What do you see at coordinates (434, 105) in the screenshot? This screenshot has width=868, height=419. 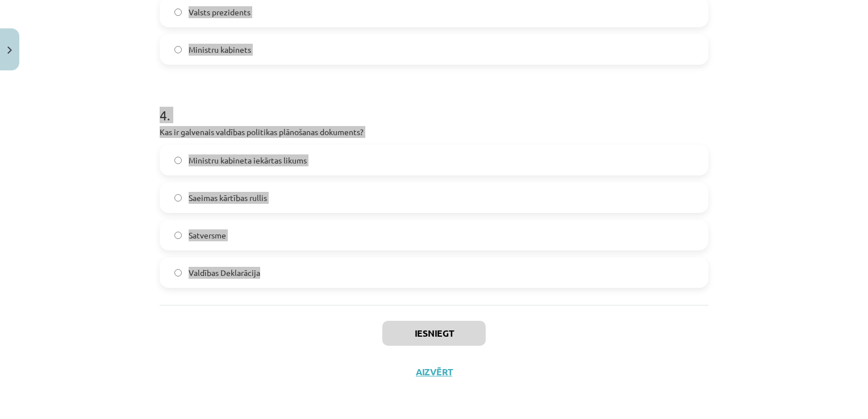 I see `h1: 4 .` at bounding box center [434, 105].